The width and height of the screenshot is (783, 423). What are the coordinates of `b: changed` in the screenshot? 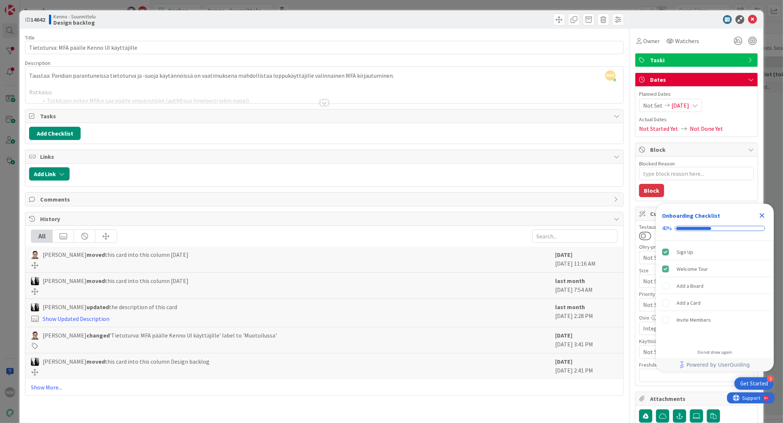 It's located at (98, 335).